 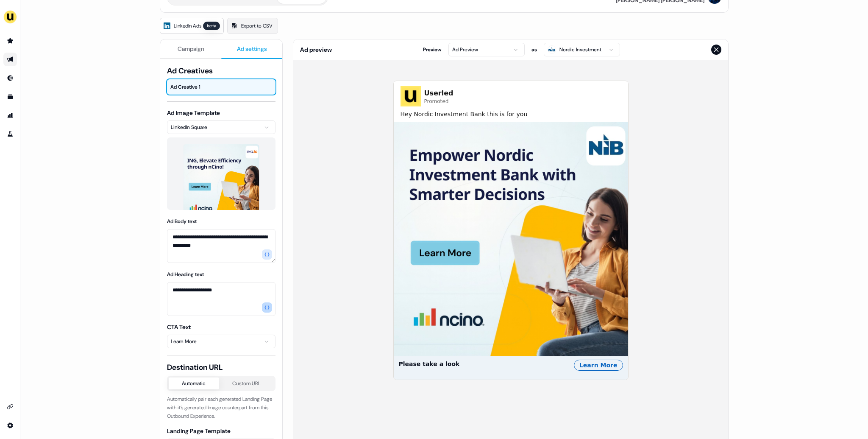 I want to click on button: Custom URL, so click(x=247, y=383).